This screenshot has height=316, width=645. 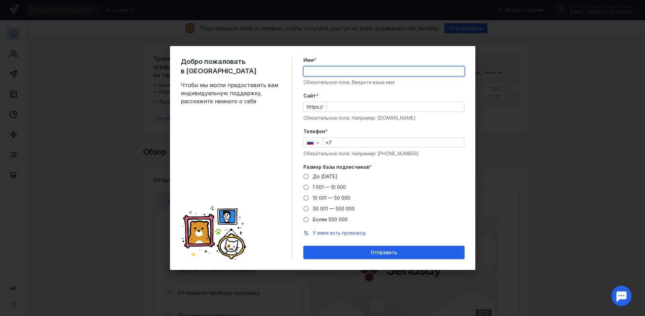 What do you see at coordinates (330, 219) in the screenshot?
I see `span: Более 500 000` at bounding box center [330, 219].